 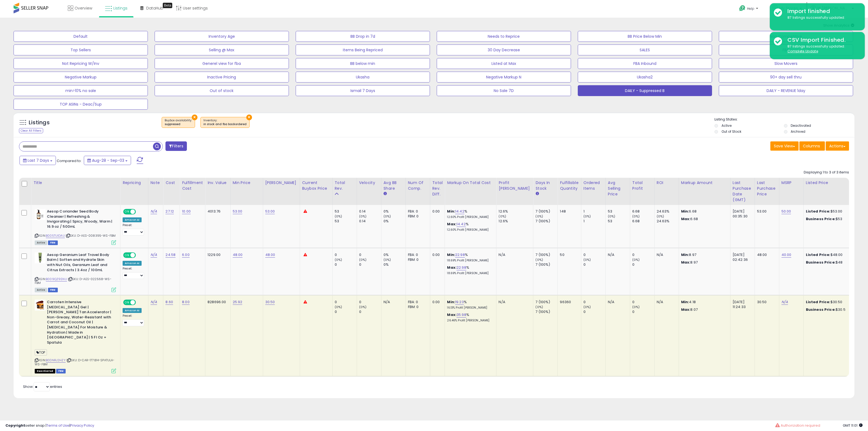 What do you see at coordinates (704, 310) in the screenshot?
I see `p: 8.07` at bounding box center [704, 310].